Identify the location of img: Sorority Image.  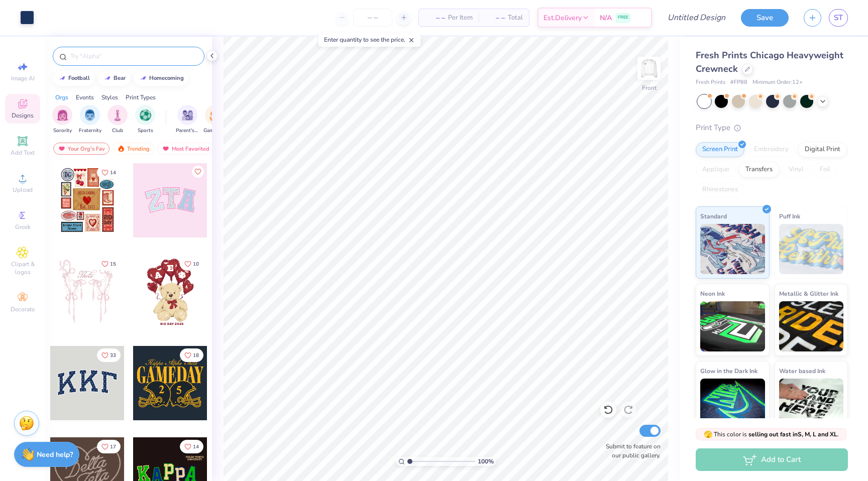
(62, 116).